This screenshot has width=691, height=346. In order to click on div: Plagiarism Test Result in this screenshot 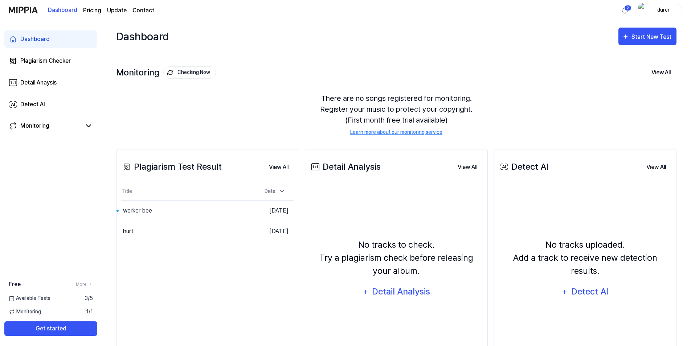, I will do `click(171, 167)`.